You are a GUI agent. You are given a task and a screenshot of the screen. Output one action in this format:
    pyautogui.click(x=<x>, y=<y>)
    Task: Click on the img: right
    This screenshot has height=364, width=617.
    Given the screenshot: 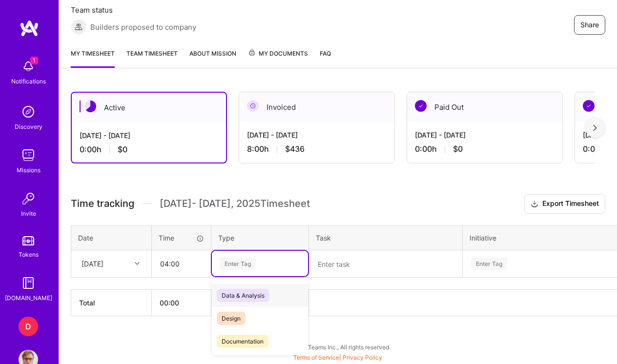 What is the action you would take?
    pyautogui.click(x=594, y=128)
    